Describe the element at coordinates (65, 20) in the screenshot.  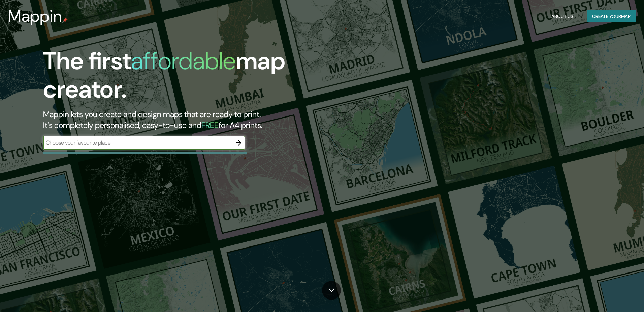
I see `img: mappin-pin` at that location.